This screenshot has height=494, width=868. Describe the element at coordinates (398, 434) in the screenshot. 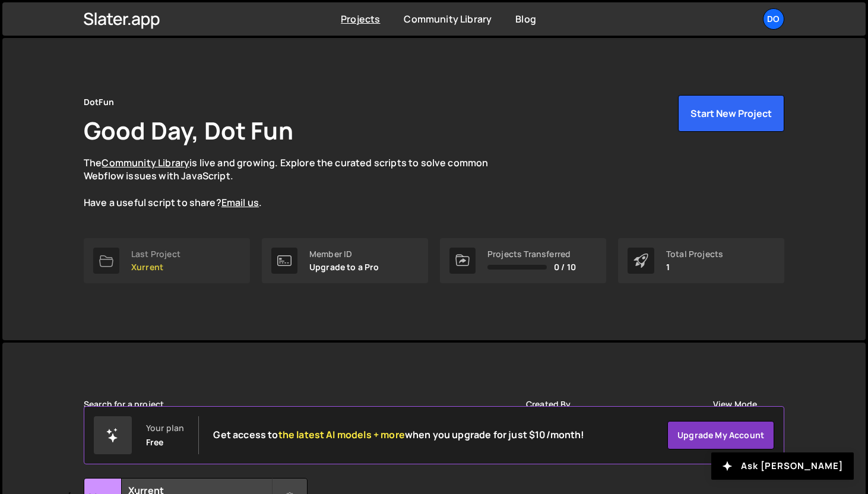

I see `h2: Get access to when you upgrade for just $10/month!` at that location.